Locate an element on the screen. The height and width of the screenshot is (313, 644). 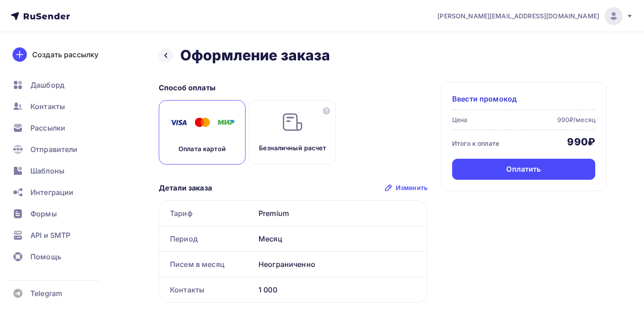
a: Формы is located at coordinates (60, 214).